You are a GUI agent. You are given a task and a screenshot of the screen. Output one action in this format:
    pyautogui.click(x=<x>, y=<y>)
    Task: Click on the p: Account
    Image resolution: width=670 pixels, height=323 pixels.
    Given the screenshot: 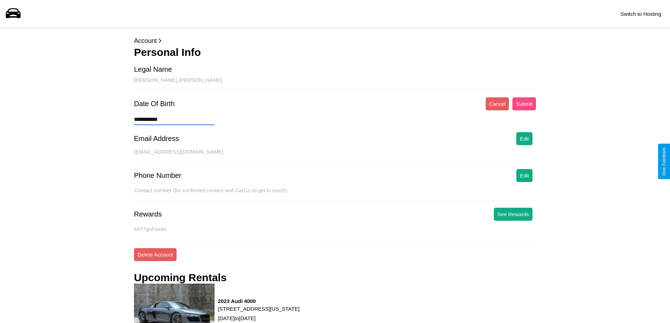 What is the action you would take?
    pyautogui.click(x=335, y=41)
    